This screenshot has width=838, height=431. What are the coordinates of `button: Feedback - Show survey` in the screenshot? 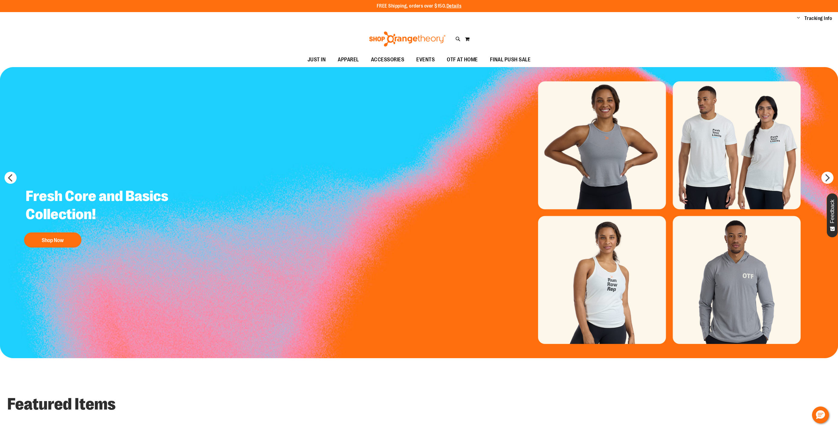 It's located at (833, 215).